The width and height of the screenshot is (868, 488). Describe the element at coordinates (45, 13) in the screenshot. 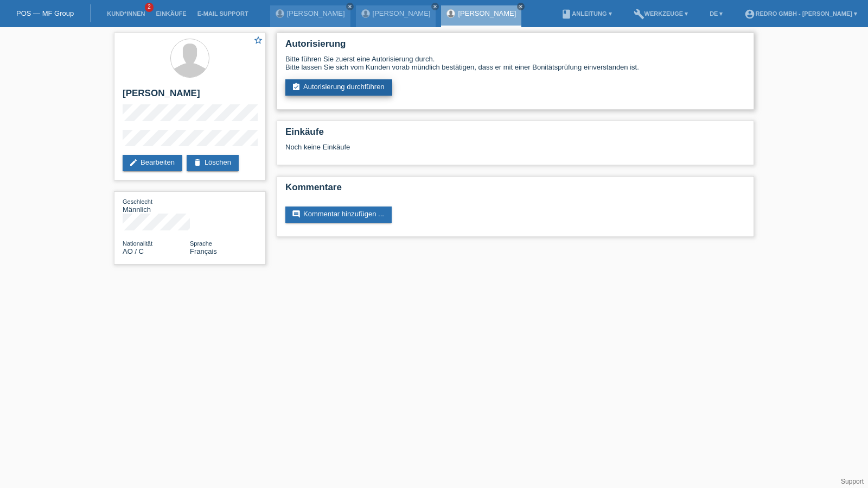

I see `a: POS — MF Group` at that location.